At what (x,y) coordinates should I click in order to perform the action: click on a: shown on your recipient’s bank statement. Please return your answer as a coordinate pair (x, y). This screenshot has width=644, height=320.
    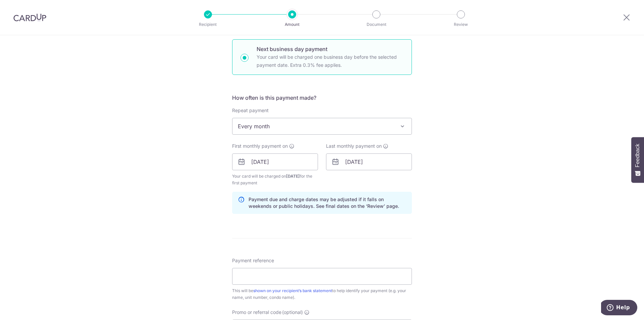
    Looking at the image, I should click on (293, 291).